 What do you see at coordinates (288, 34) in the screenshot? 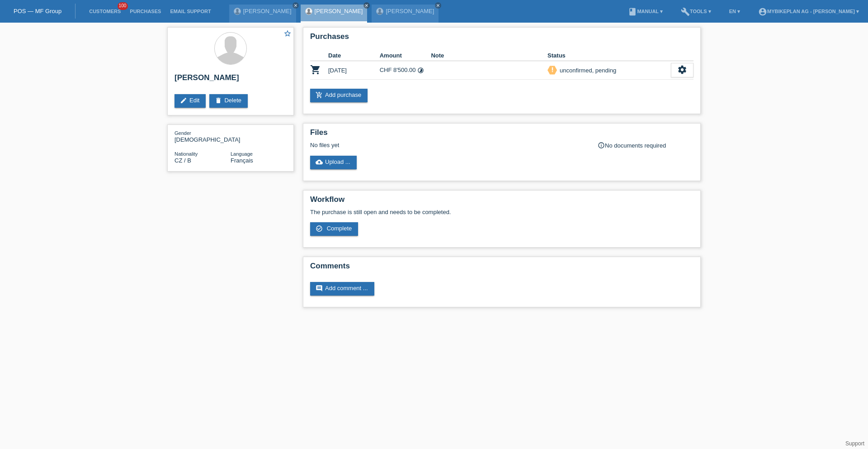
I see `i: star_border` at bounding box center [288, 34].